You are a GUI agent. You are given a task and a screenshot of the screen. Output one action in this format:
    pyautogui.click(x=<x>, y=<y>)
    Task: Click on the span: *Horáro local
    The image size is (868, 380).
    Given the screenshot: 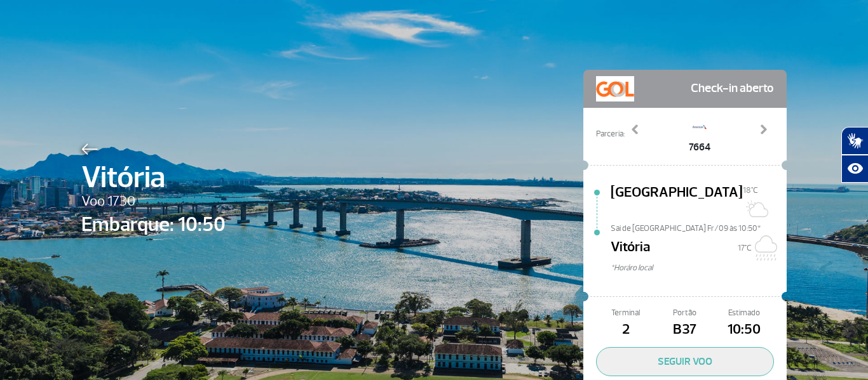 What is the action you would take?
    pyautogui.click(x=698, y=268)
    